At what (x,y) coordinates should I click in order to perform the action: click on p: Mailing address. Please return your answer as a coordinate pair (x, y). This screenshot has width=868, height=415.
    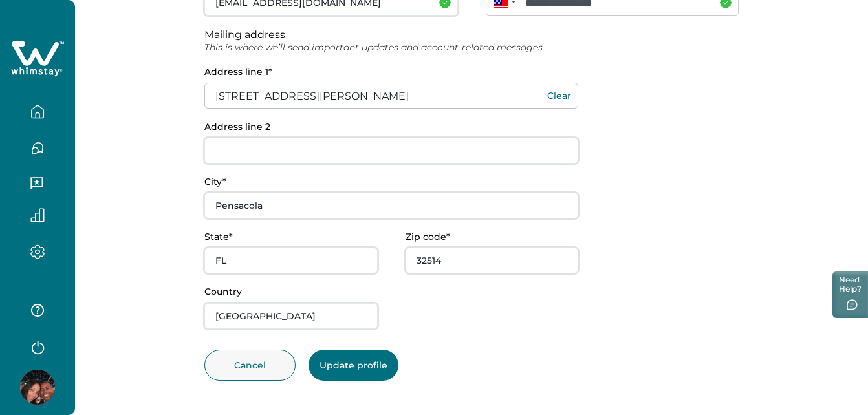
    Looking at the image, I should click on (472, 35).